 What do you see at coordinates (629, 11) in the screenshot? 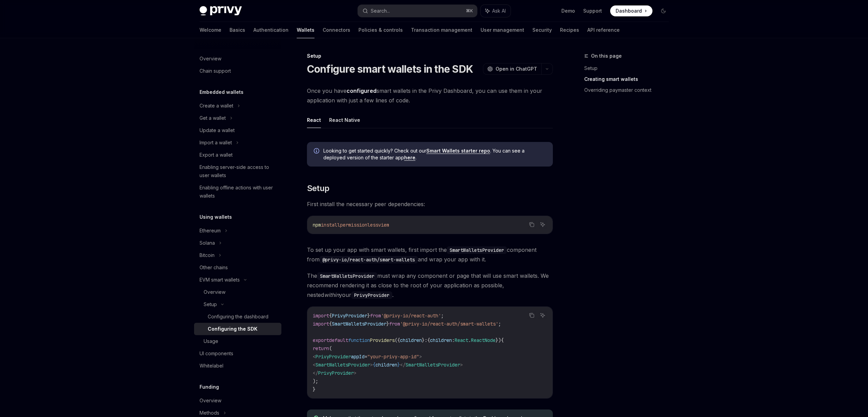
I see `span: Dashboard` at bounding box center [629, 11].